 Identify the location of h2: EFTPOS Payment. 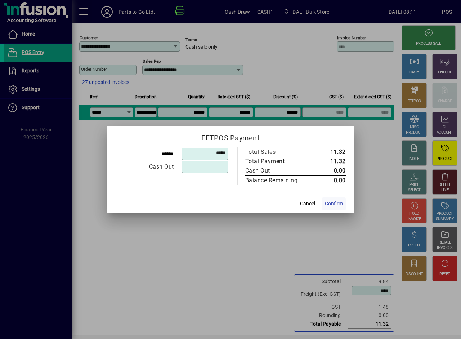
(230, 136).